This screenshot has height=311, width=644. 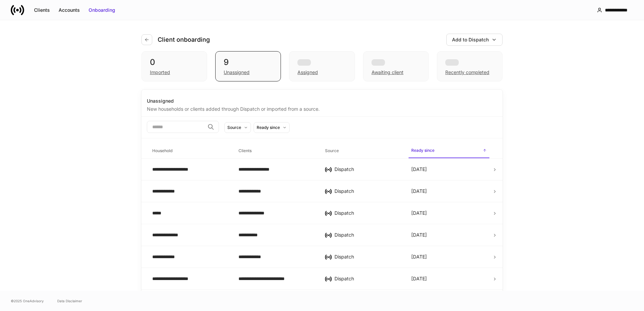 What do you see at coordinates (102, 10) in the screenshot?
I see `button: Onboarding` at bounding box center [102, 10].